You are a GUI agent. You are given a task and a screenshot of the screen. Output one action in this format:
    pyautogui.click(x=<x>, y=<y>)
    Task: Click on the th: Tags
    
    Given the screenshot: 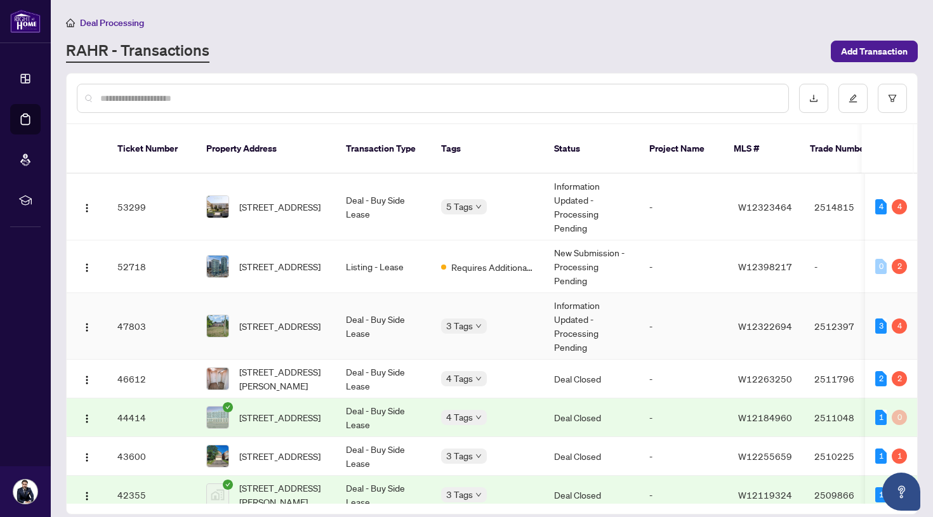 What is the action you would take?
    pyautogui.click(x=488, y=149)
    